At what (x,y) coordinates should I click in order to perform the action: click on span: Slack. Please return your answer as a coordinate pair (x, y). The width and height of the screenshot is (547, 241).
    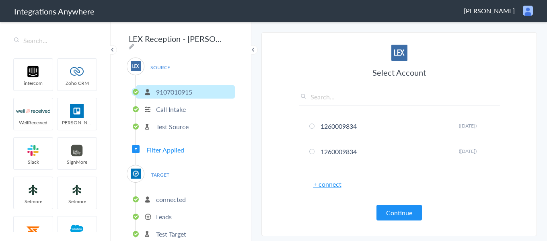
    Looking at the image, I should click on (33, 162).